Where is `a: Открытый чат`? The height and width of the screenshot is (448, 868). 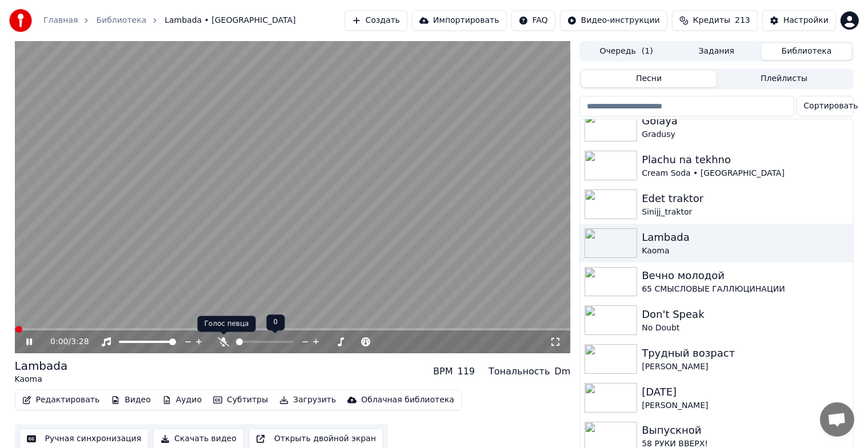
a: Открытый чат is located at coordinates (837, 419).